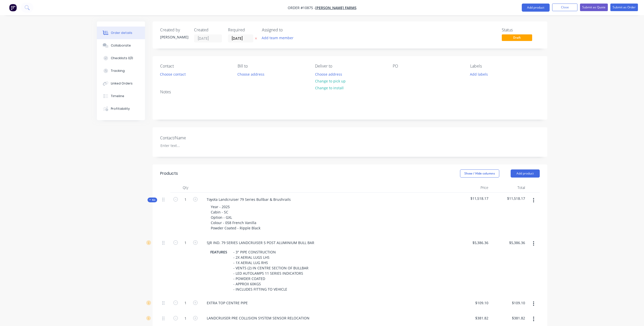 The height and width of the screenshot is (326, 644). Describe the element at coordinates (350, 92) in the screenshot. I see `div: Notes` at that location.